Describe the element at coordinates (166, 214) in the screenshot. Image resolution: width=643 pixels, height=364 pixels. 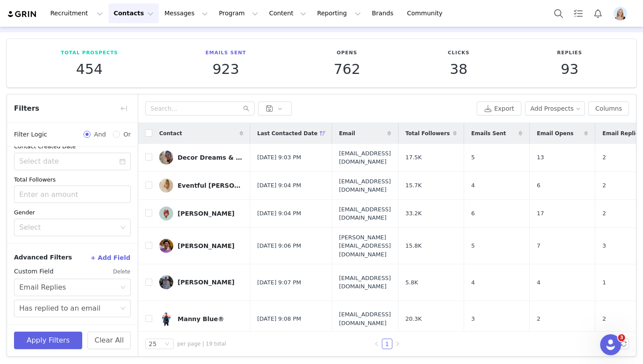
I see `img: 0d03fc1d-0f23-4b66-8705-db42afd8cb18.jpg` at that location.